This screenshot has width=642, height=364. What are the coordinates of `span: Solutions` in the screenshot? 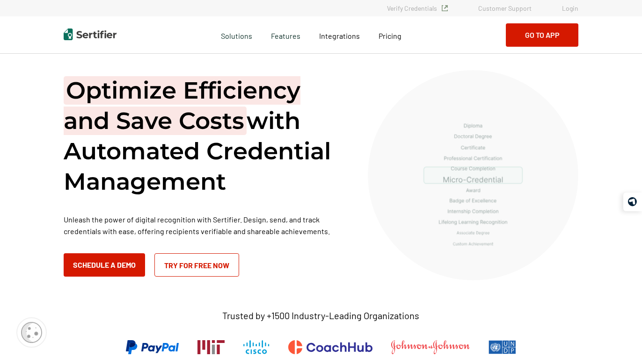 It's located at (236, 35).